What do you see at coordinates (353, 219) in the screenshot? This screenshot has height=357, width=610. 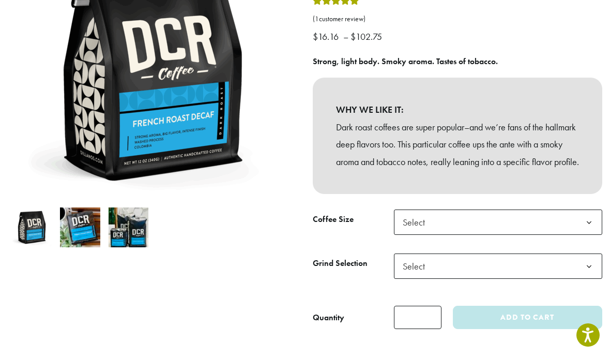 I see `label: Coffee Size` at bounding box center [353, 219].